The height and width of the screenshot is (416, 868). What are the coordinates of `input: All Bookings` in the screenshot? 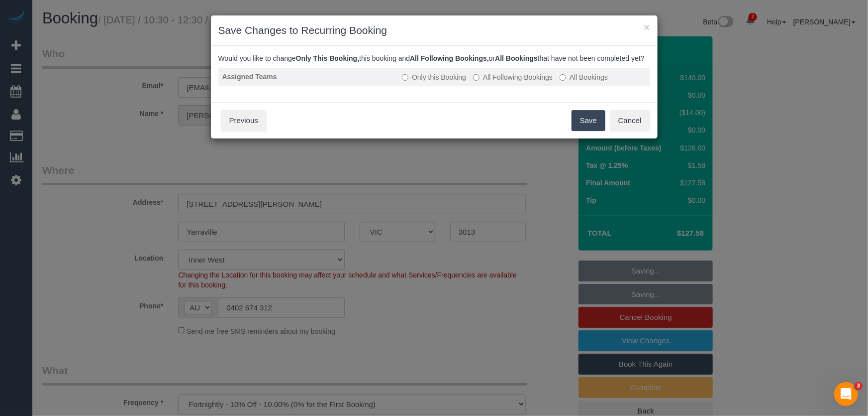 It's located at (563, 77).